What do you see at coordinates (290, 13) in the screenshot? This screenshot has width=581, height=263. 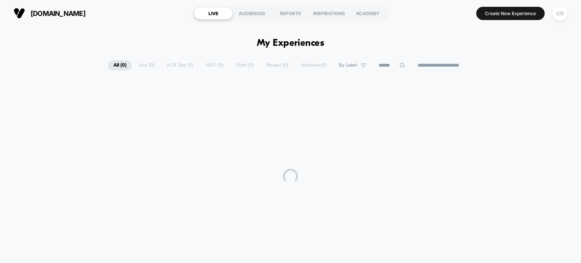 I see `div: REPORTS` at bounding box center [290, 13].